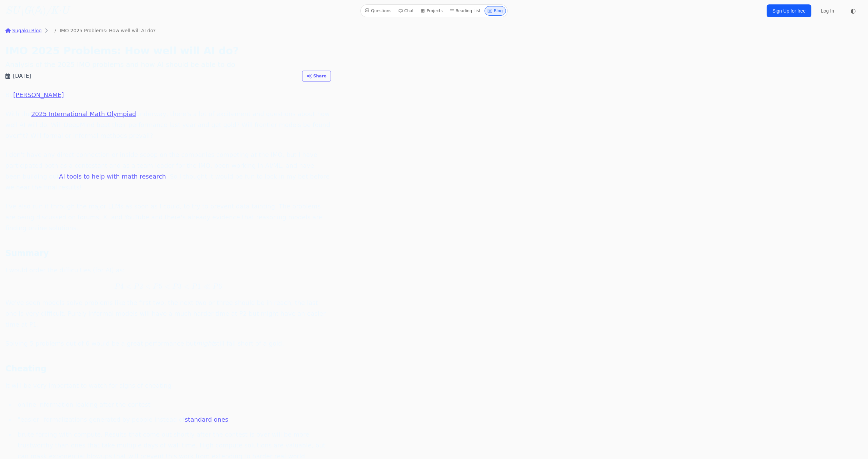 Image resolution: width=868 pixels, height=459 pixels. What do you see at coordinates (220, 286) in the screenshot?
I see `span: 6` at bounding box center [220, 286].